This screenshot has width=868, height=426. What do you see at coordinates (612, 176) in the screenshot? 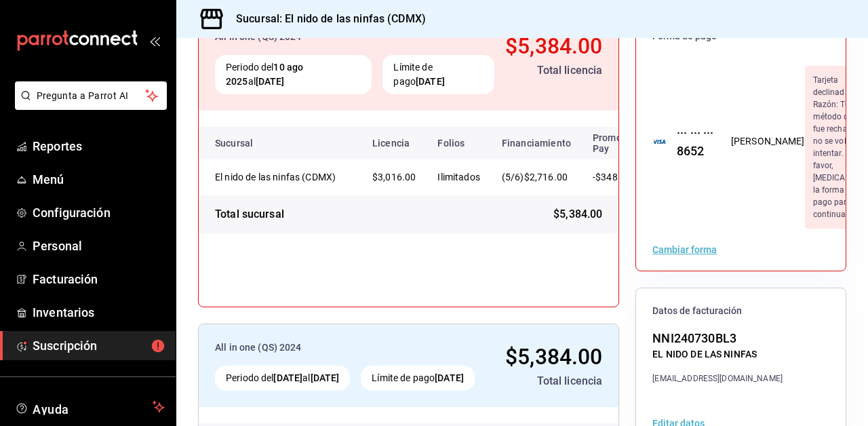
I see `span: -$348.00` at bounding box center [612, 176].